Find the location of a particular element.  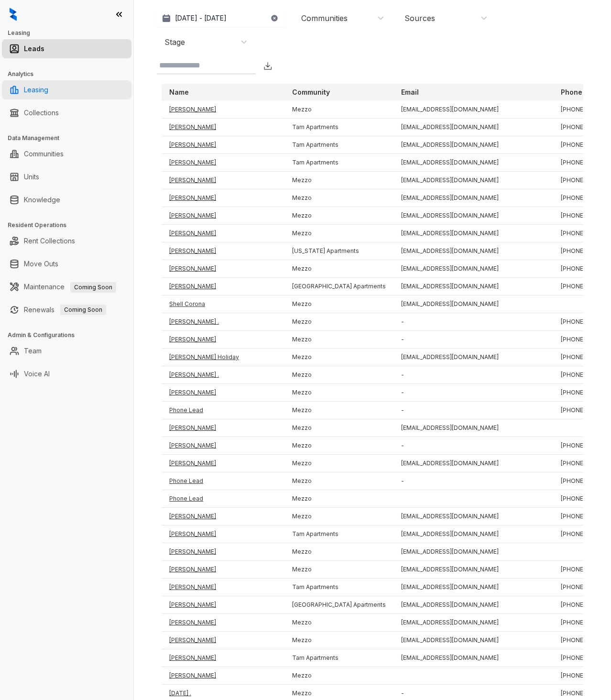

li: Team is located at coordinates (67, 351).